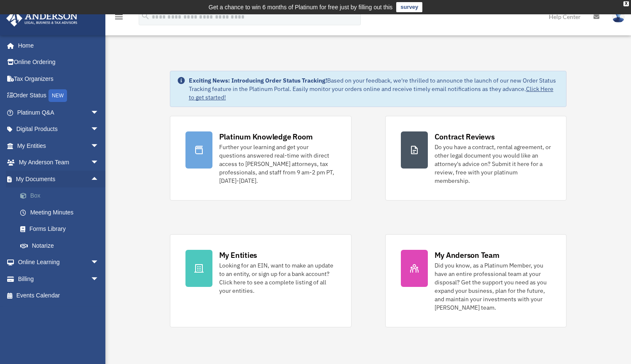  I want to click on div: Based on your feedback, we're thrilled to announce the launch of our new Order Status Tracking fe..., so click(374, 89).